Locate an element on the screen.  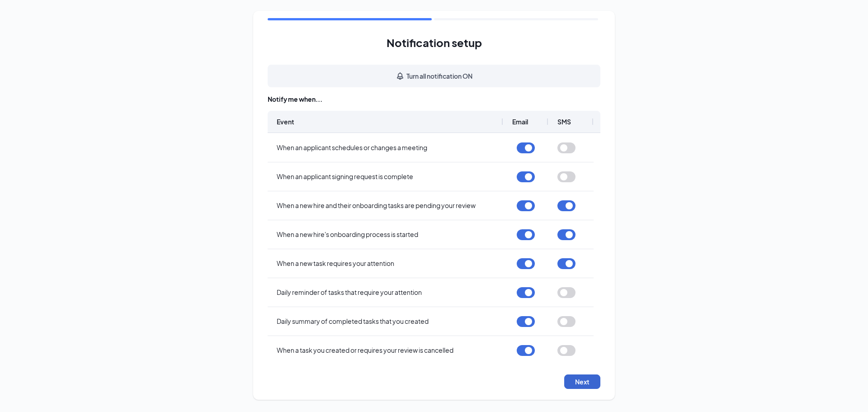
span: Daily summary of completed tasks that you created is located at coordinates (353, 321).